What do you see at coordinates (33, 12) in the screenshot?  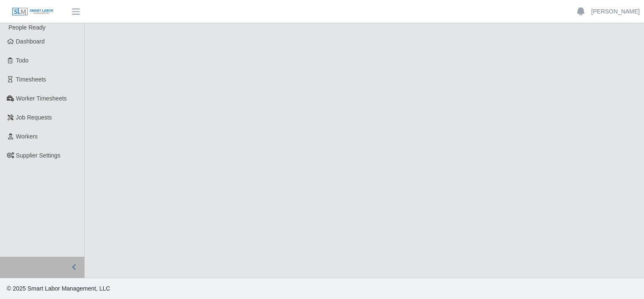 I see `img: SLM Logo` at bounding box center [33, 12].